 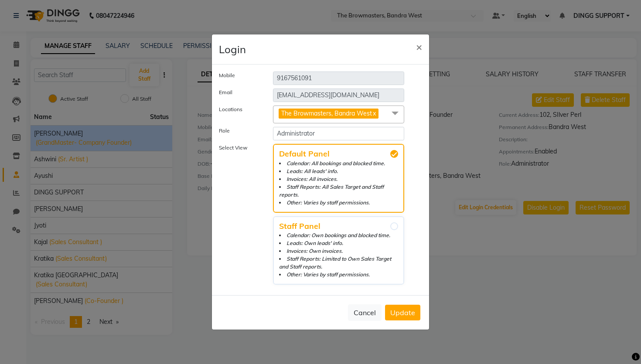 I want to click on input: Email, so click(x=338, y=95).